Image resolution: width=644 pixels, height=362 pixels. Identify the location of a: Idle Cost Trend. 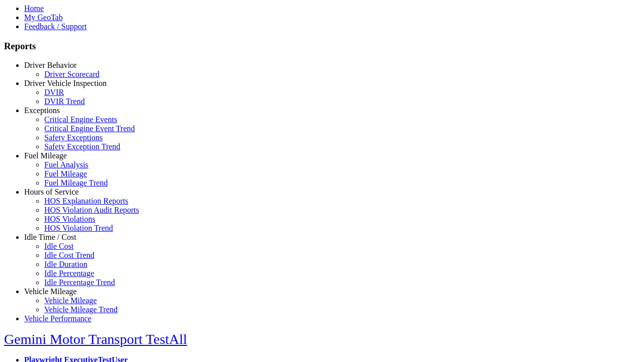
(69, 255).